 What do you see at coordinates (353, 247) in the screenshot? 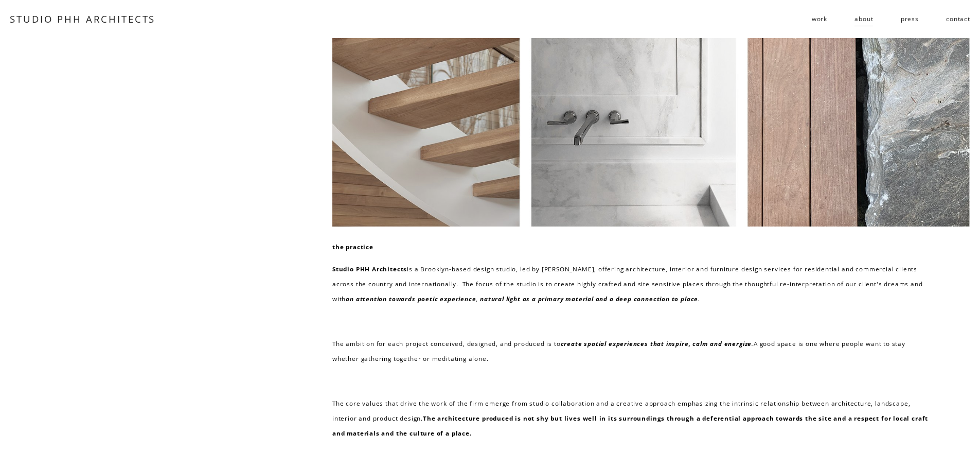
I see `strong: the practice` at bounding box center [353, 247].